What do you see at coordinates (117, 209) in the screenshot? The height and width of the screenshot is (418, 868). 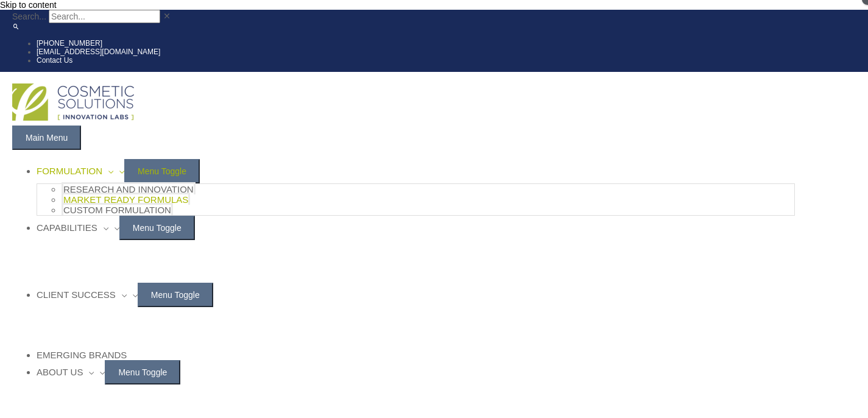 I see `span: Custom Formulation` at bounding box center [117, 209].